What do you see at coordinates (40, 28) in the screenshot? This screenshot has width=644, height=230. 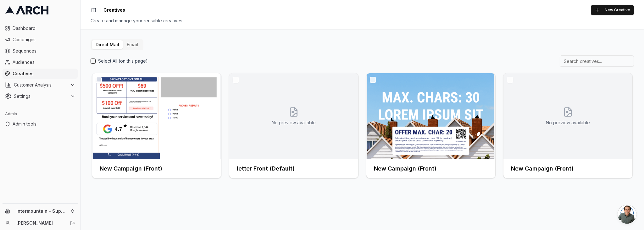 I see `a: Dashboard` at bounding box center [40, 28].